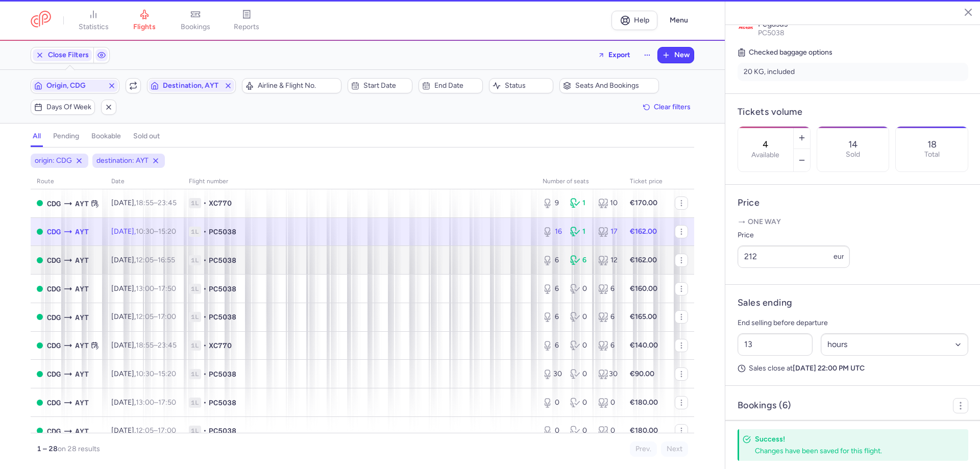 This screenshot has height=469, width=980. I want to click on a: flights, so click(145, 20).